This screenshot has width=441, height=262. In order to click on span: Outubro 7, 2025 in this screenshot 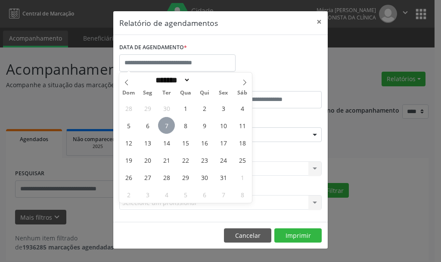, I will do `click(166, 125)`.